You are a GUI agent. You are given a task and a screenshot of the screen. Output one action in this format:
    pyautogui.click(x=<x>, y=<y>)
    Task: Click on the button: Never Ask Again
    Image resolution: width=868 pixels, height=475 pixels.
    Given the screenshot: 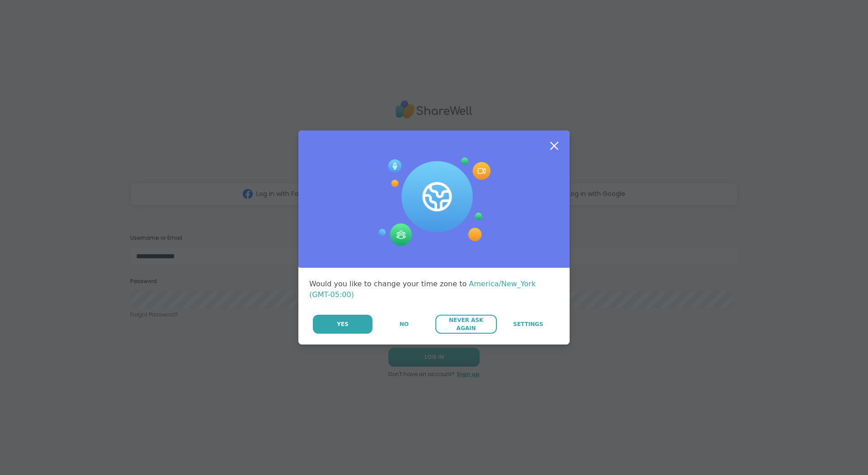 What is the action you would take?
    pyautogui.click(x=466, y=324)
    